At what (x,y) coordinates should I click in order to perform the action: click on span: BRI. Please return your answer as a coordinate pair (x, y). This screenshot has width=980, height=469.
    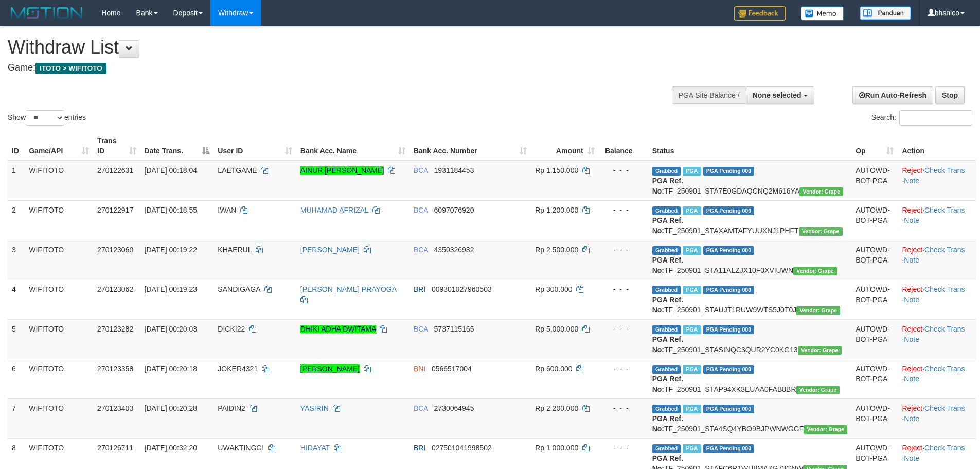
    Looking at the image, I should click on (420, 289).